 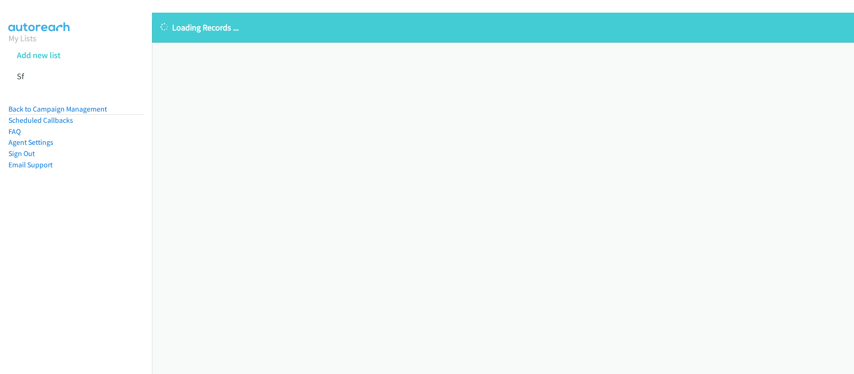 What do you see at coordinates (15, 131) in the screenshot?
I see `a: FAQ` at bounding box center [15, 131].